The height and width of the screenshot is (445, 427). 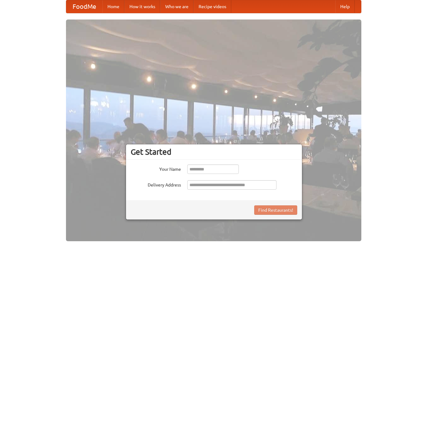 What do you see at coordinates (345, 7) in the screenshot?
I see `a: Help` at bounding box center [345, 7].